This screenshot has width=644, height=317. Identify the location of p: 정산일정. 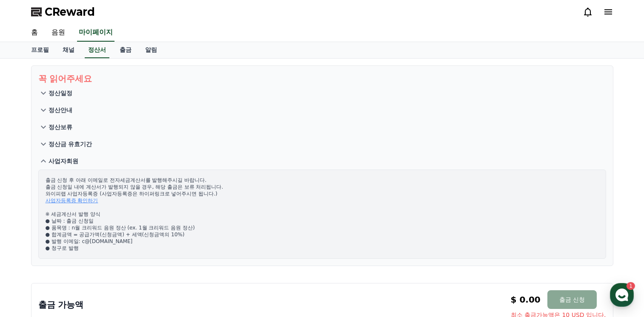
(60, 93).